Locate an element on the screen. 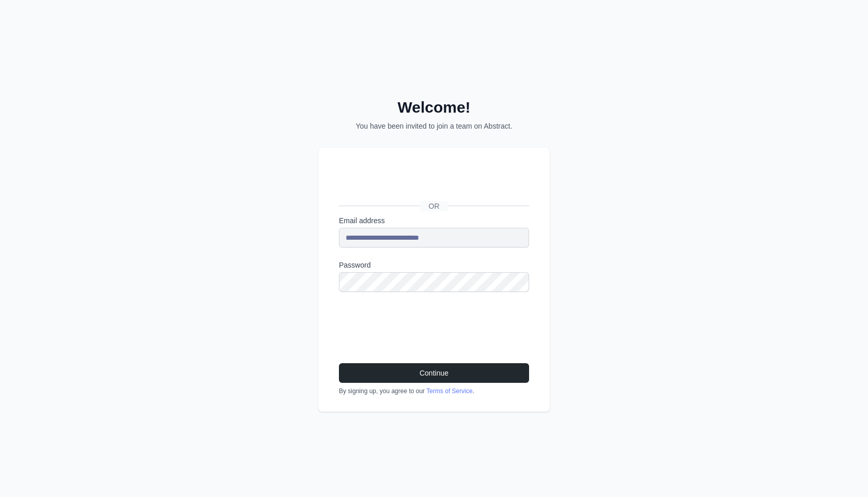 The width and height of the screenshot is (868, 497). span: OR is located at coordinates (434, 206).